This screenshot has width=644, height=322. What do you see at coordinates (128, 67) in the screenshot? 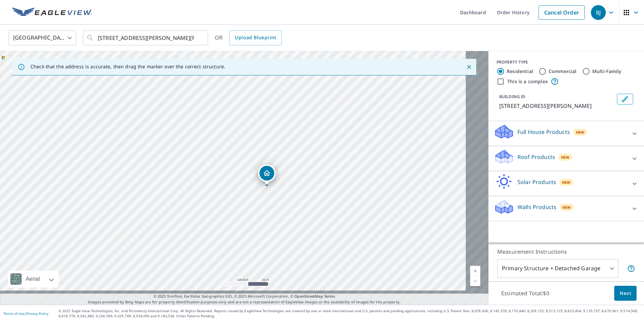
I see `p: Check that the address is accurate, then drag the marker over the correct structure.` at bounding box center [128, 67].